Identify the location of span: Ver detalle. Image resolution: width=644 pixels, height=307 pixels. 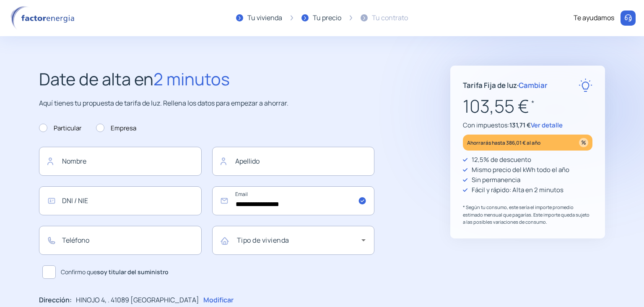
(547, 125).